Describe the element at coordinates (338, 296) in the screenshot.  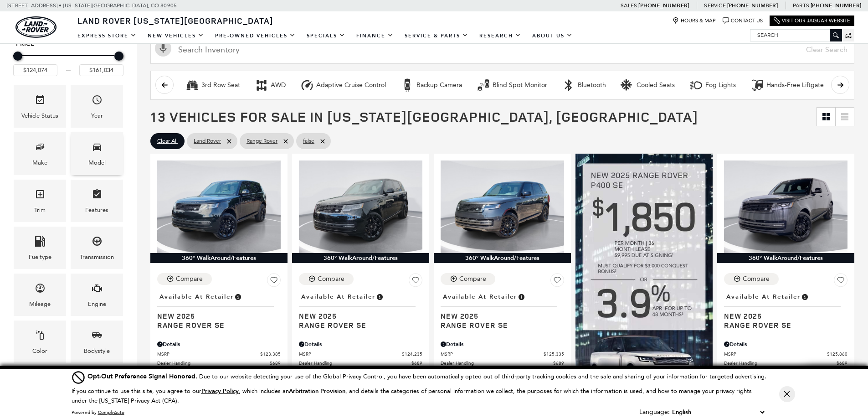
I see `span: Available at Retailer` at that location.